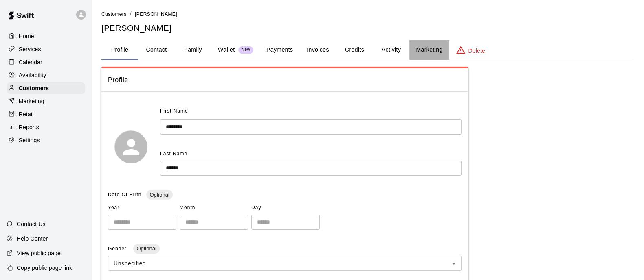 The width and height of the screenshot is (644, 280). Describe the element at coordinates (142, 208) in the screenshot. I see `span: Year` at that location.